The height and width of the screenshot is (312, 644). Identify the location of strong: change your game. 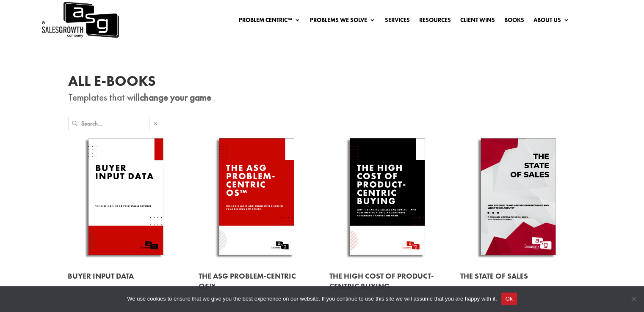
(175, 98).